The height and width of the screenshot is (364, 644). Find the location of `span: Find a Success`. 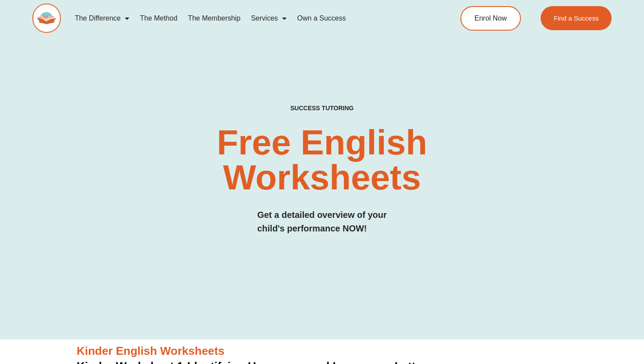

span: Find a Success is located at coordinates (576, 18).